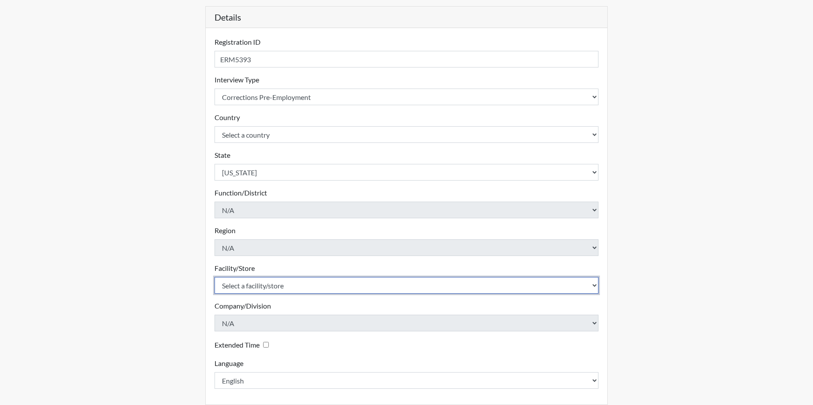 The height and width of the screenshot is (405, 813). I want to click on label: Company/Division, so click(243, 306).